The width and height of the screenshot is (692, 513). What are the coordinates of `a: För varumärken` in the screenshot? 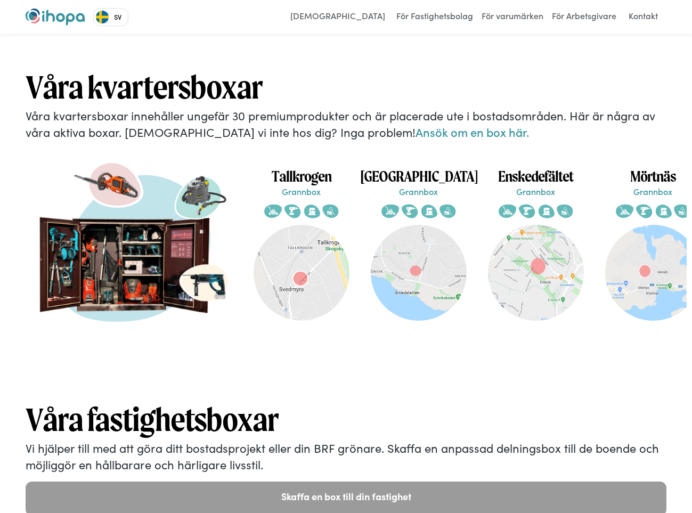 It's located at (513, 17).